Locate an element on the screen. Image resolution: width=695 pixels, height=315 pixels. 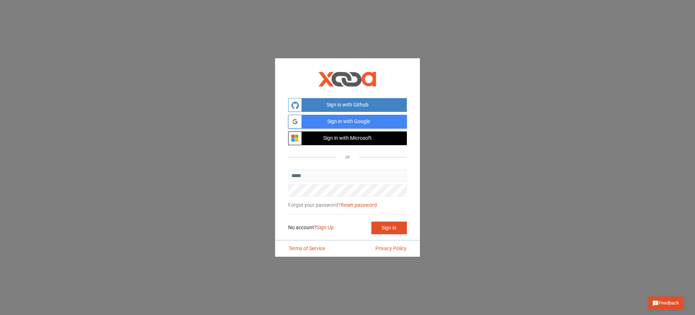
a: Sign Up is located at coordinates (325, 227).